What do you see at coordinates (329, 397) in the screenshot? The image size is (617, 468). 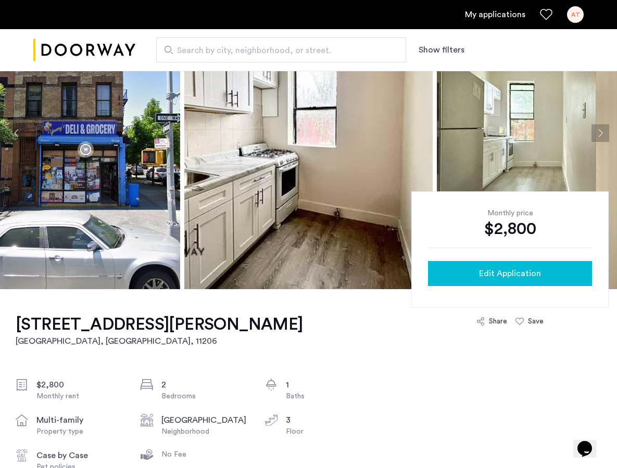 I see `div: Baths` at bounding box center [329, 397].